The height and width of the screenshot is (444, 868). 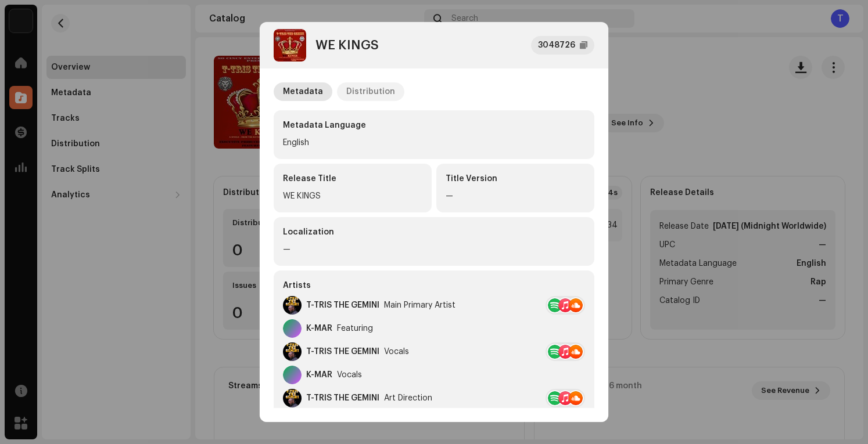 What do you see at coordinates (515, 179) in the screenshot?
I see `div: Title Version` at bounding box center [515, 179].